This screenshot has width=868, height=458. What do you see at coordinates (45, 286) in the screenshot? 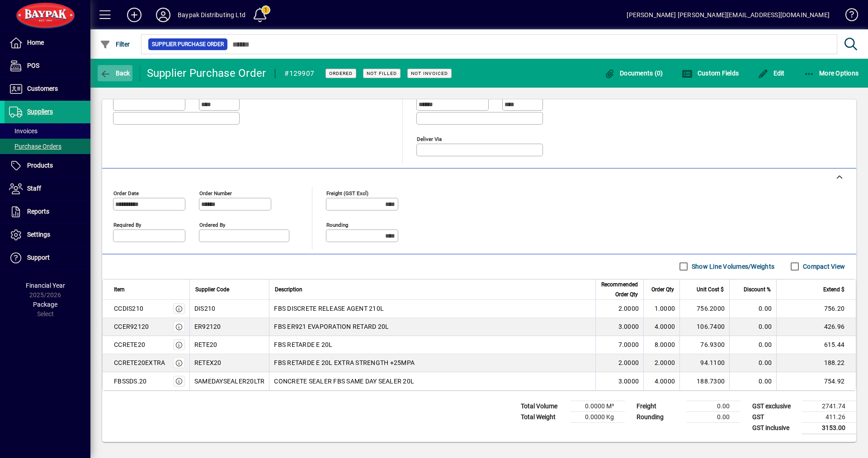
I see `span: Financial Year` at bounding box center [45, 286].